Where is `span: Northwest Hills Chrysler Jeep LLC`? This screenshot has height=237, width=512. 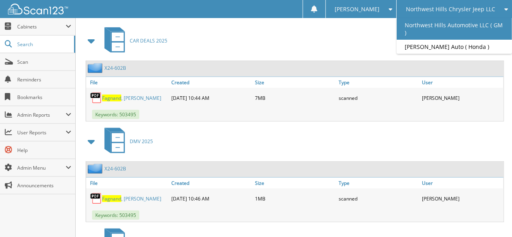 span: Northwest Hills Chrysler Jeep LLC is located at coordinates (451, 9).